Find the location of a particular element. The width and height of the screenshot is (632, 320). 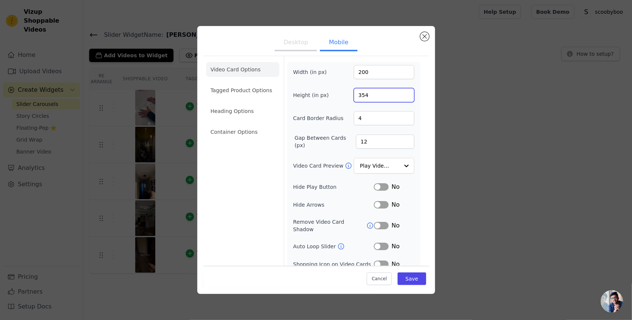

button: Cancel is located at coordinates (379, 279).